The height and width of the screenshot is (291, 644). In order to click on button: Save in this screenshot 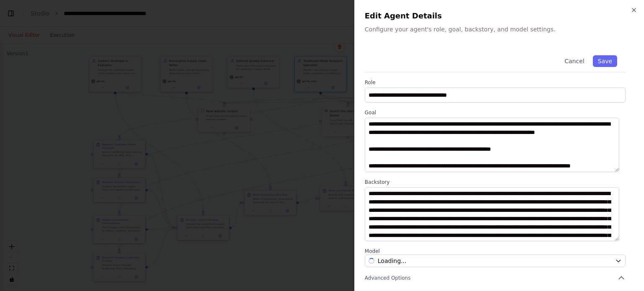, I will do `click(605, 61)`.